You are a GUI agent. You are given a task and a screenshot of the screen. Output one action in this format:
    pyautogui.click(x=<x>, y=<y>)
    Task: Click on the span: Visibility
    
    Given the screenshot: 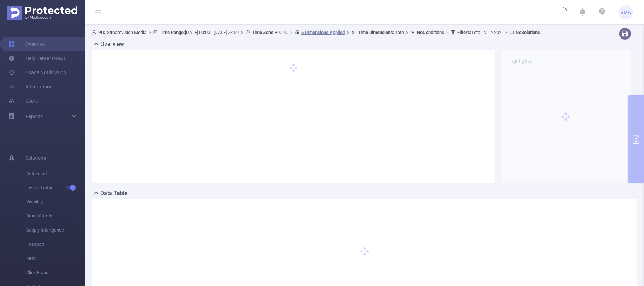 What is the action you would take?
    pyautogui.click(x=56, y=202)
    